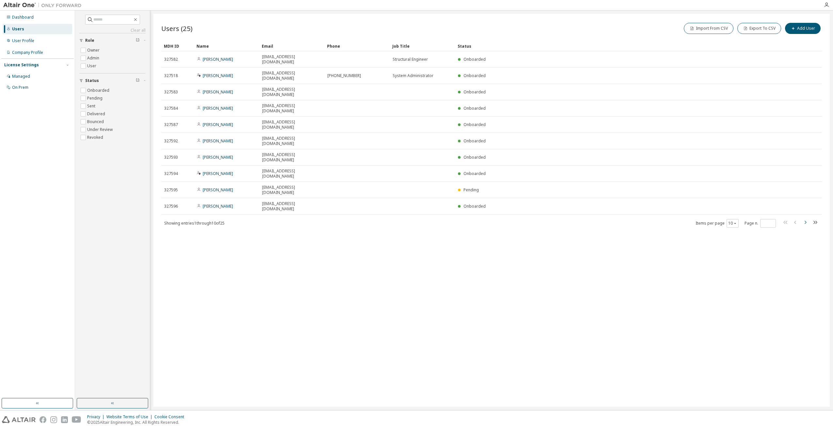  Describe the element at coordinates (20, 88) in the screenshot. I see `div: On Prem` at that location.